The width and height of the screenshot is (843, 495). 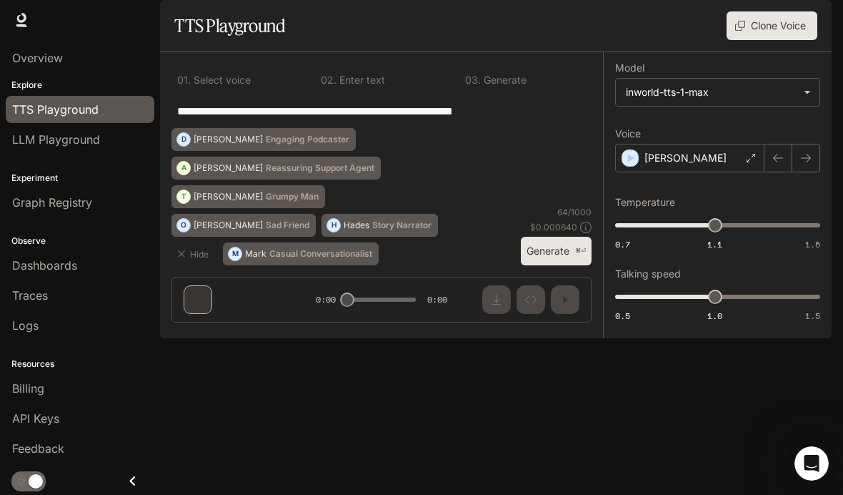 I want to click on div: T, so click(x=184, y=197).